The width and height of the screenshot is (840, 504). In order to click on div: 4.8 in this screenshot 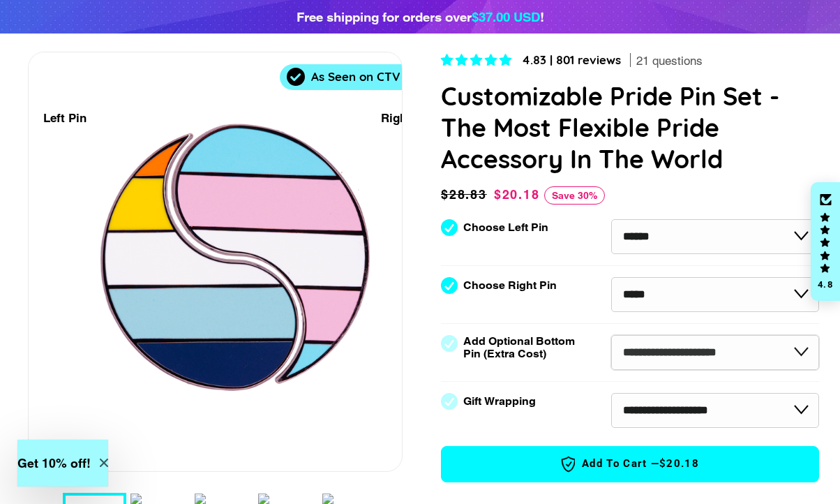, I will do `click(825, 284)`.